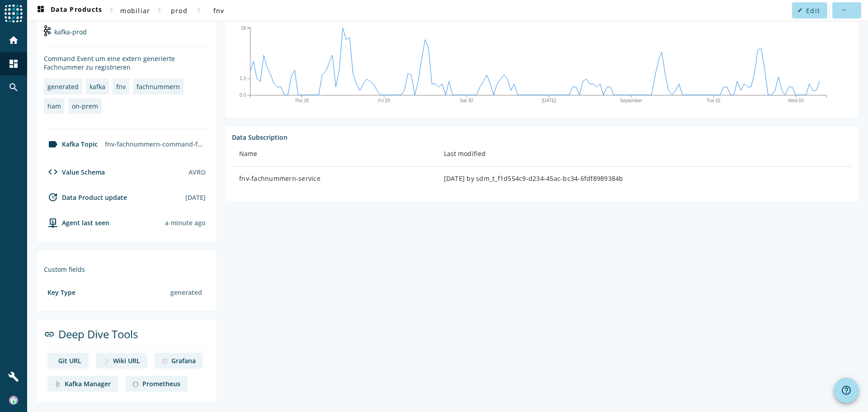 Image resolution: width=868 pixels, height=412 pixels. Describe the element at coordinates (53, 172) in the screenshot. I see `mat-icon: code` at that location.